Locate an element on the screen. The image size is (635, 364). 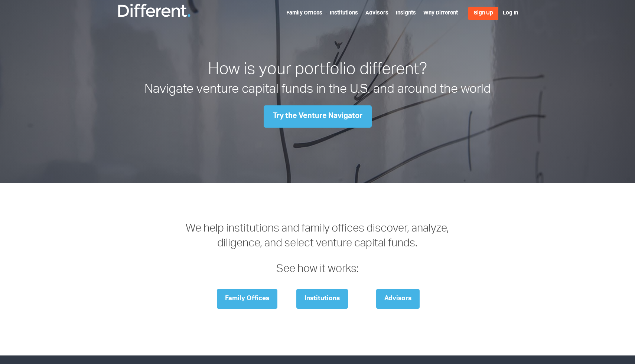
a: Log In is located at coordinates (510, 14).